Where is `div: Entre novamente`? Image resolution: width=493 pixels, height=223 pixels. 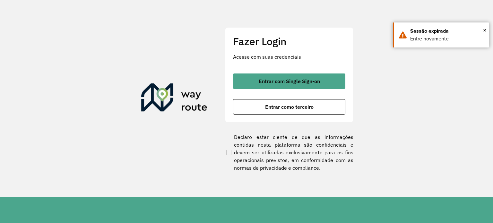
div: Entre novamente is located at coordinates (447, 39).